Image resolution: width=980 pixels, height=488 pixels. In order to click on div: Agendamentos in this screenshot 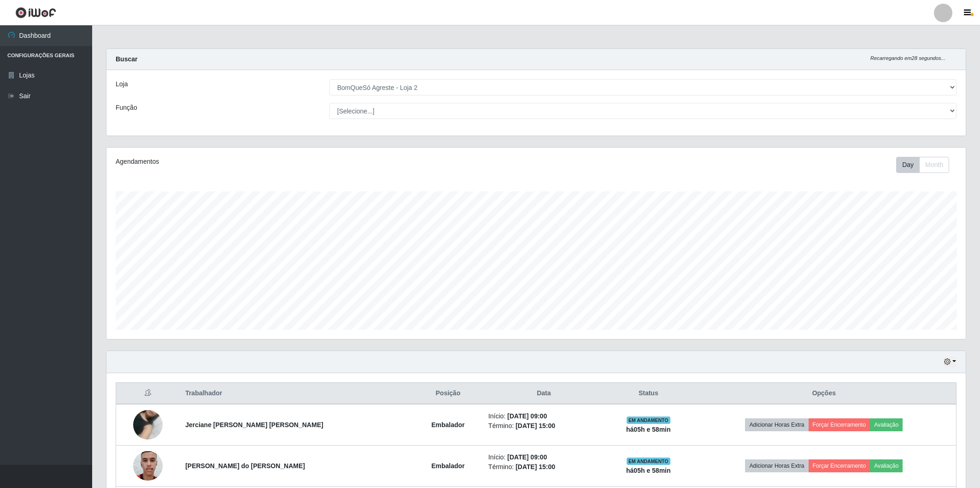, I will do `click(287, 162)`.